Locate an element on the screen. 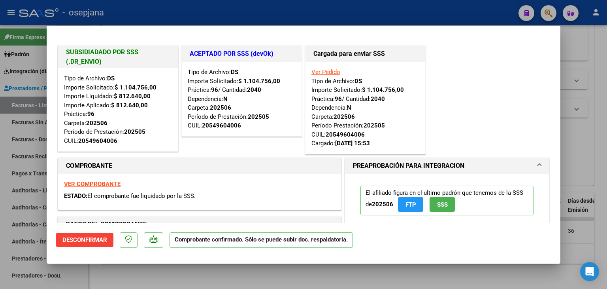 This screenshot has height=289, width=607. button: SSS is located at coordinates (442, 204).